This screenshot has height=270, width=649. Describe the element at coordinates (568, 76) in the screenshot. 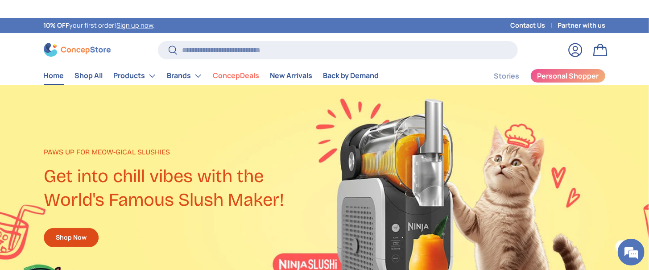

I see `span: Personal Shopper` at that location.